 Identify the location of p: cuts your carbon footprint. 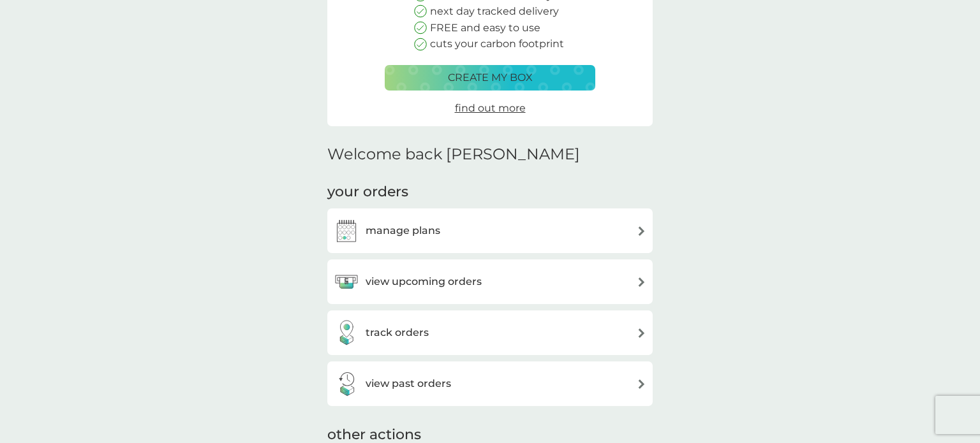
(497, 44).